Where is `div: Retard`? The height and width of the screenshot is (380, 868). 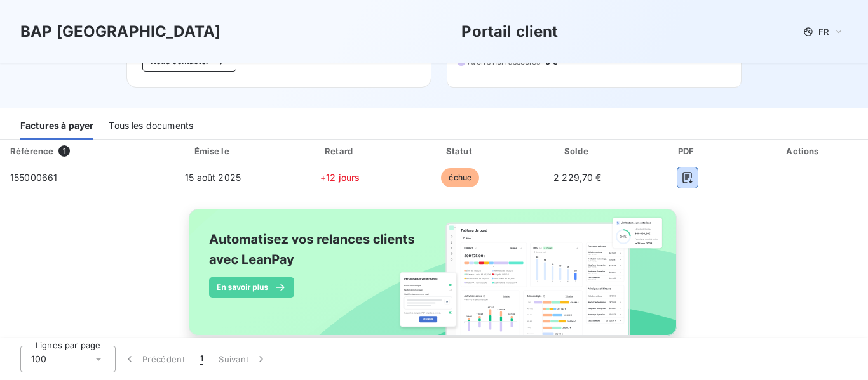 div: Retard is located at coordinates (339, 151).